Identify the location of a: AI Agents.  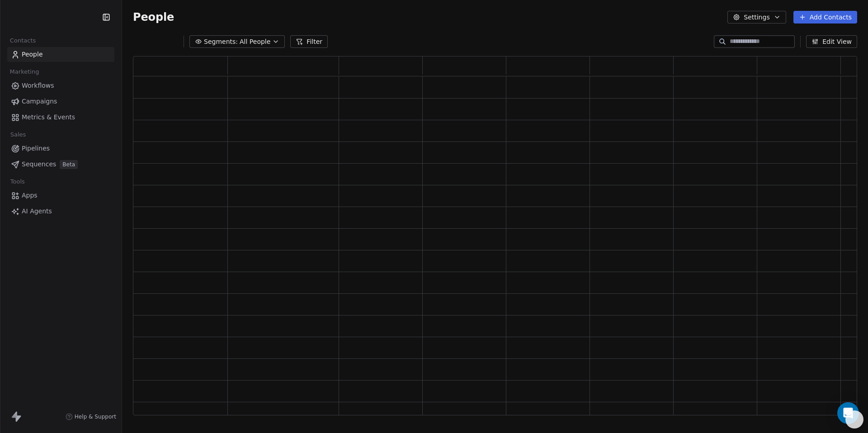
(60, 211).